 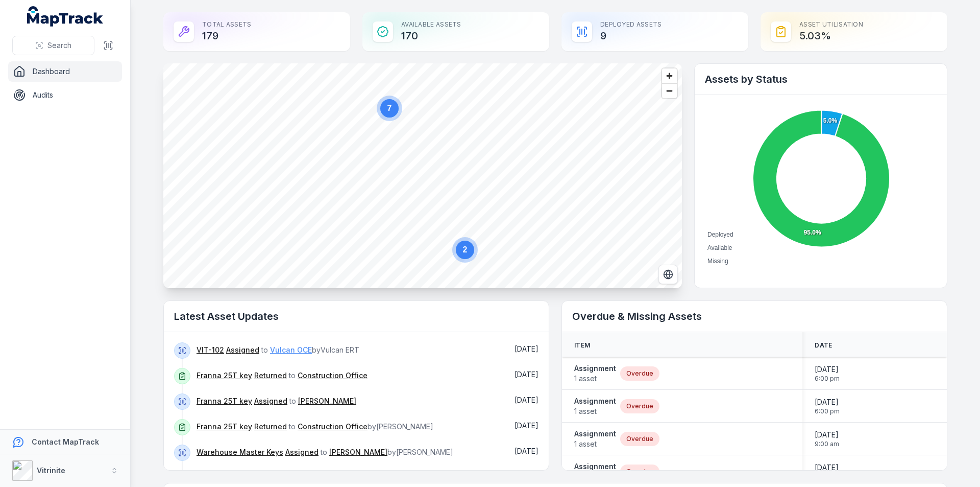 I want to click on span: Deployed, so click(x=720, y=234).